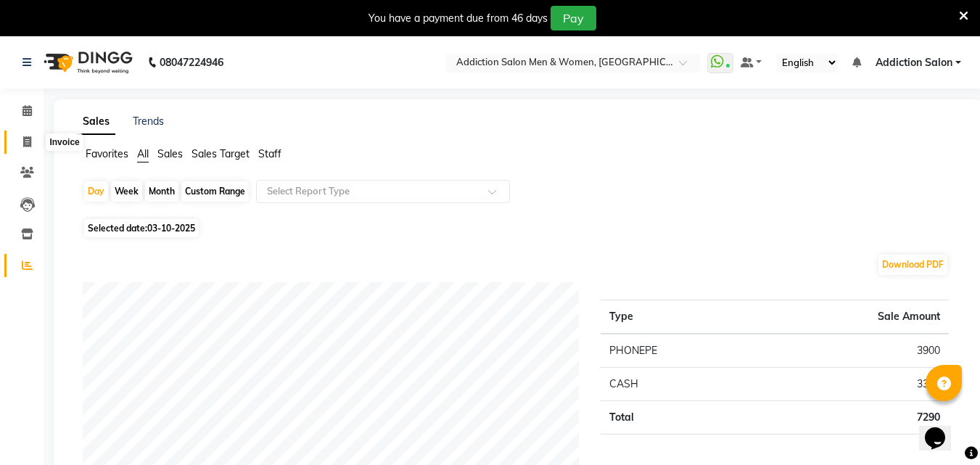  Describe the element at coordinates (171, 228) in the screenshot. I see `span: 03-10-2025` at that location.